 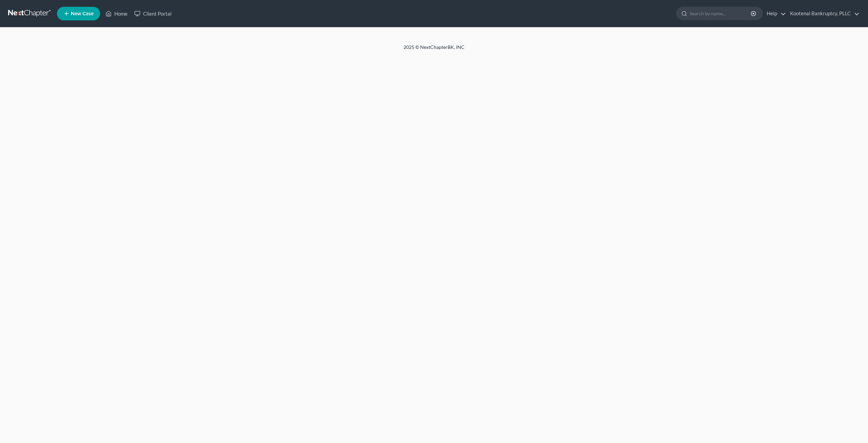 What do you see at coordinates (720, 13) in the screenshot?
I see `input: Search by name...` at bounding box center [720, 13].